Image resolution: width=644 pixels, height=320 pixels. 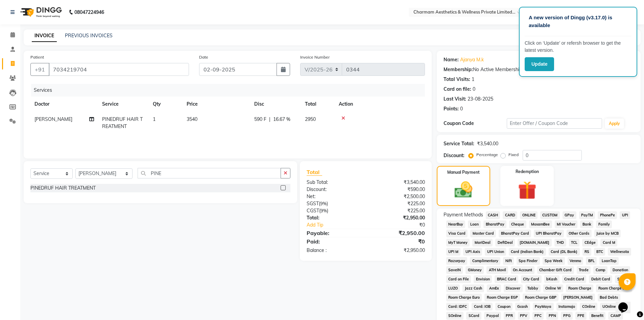 I want to click on span: Credit Card, so click(x=575, y=279).